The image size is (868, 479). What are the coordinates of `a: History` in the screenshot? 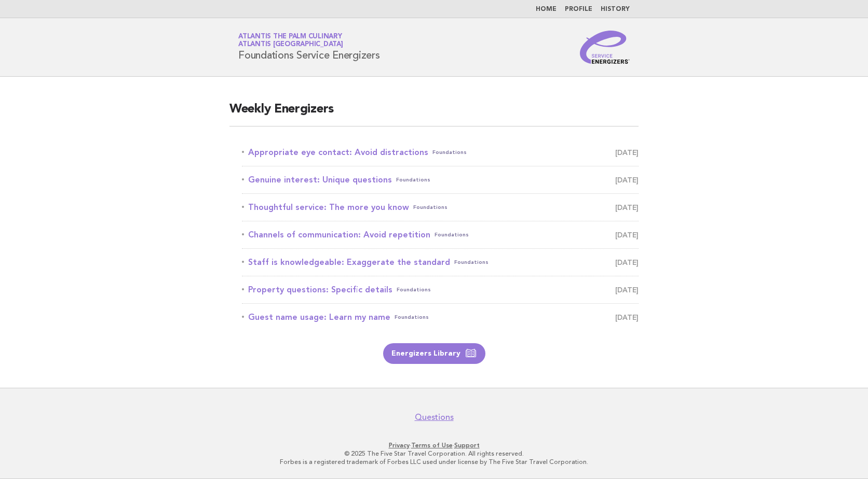 It's located at (615, 9).